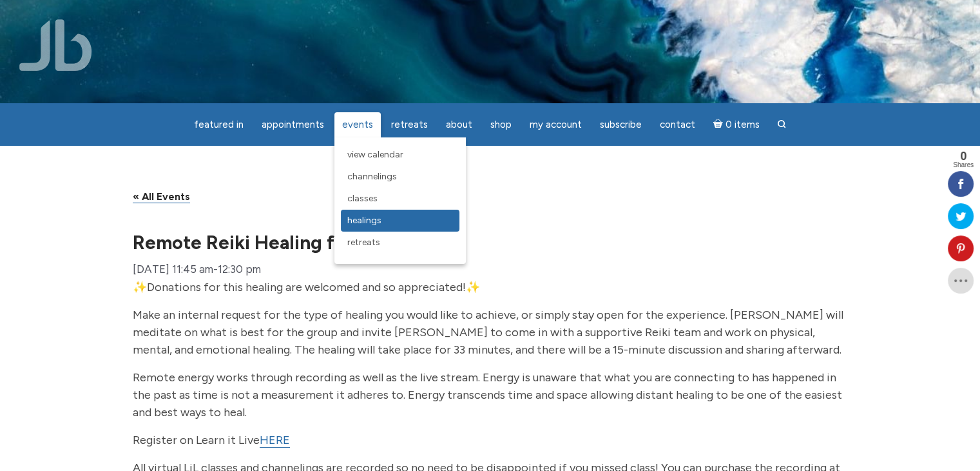 Image resolution: width=980 pixels, height=471 pixels. I want to click on p: Make an internal request for the type of healing you would like to achieve, or simply stay open f..., so click(490, 332).